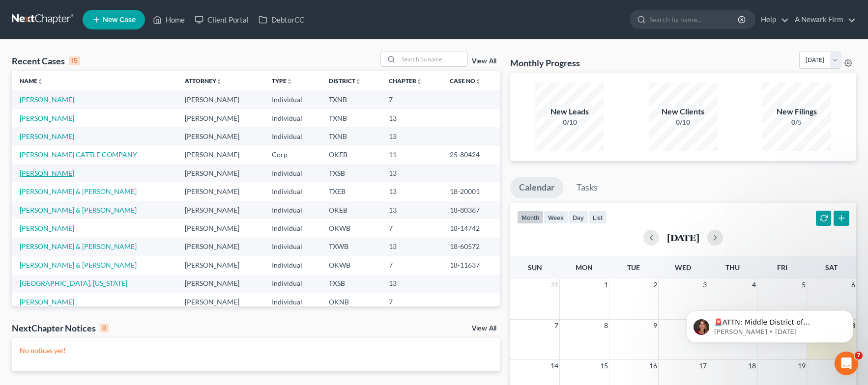 Image resolution: width=868 pixels, height=385 pixels. What do you see at coordinates (411, 155) in the screenshot?
I see `td: 11` at bounding box center [411, 155].